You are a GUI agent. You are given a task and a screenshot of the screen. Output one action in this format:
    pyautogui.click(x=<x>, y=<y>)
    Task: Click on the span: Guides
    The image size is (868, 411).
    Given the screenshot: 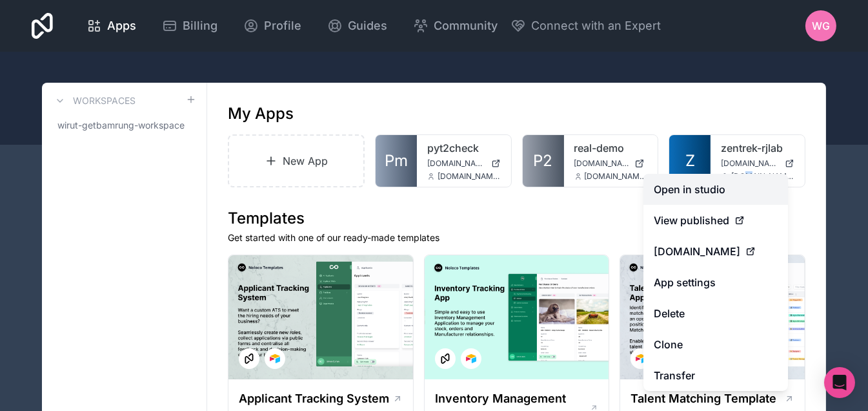 What is the action you would take?
    pyautogui.click(x=367, y=26)
    